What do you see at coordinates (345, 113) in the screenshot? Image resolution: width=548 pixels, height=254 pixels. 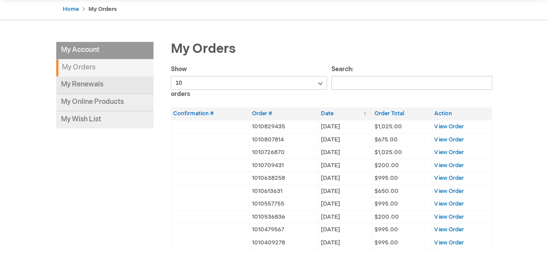 I see `th: Date: activate to sort column ascending` at bounding box center [345, 113].